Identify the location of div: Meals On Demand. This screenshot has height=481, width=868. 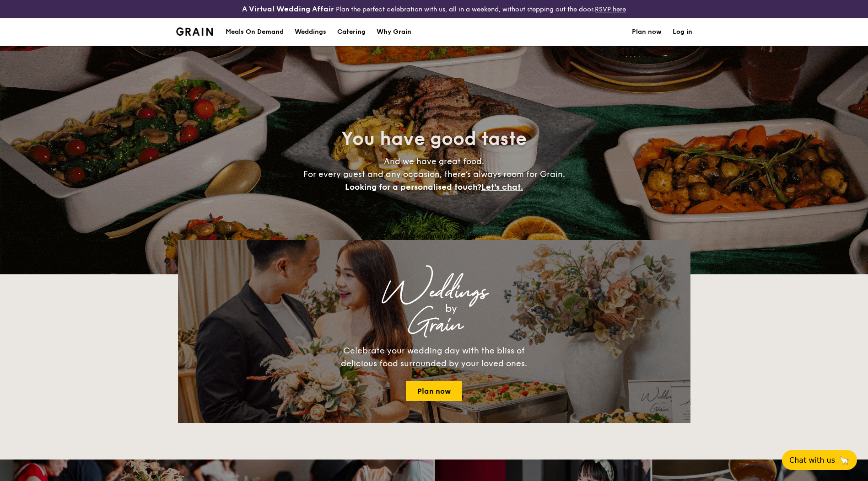
(255, 32).